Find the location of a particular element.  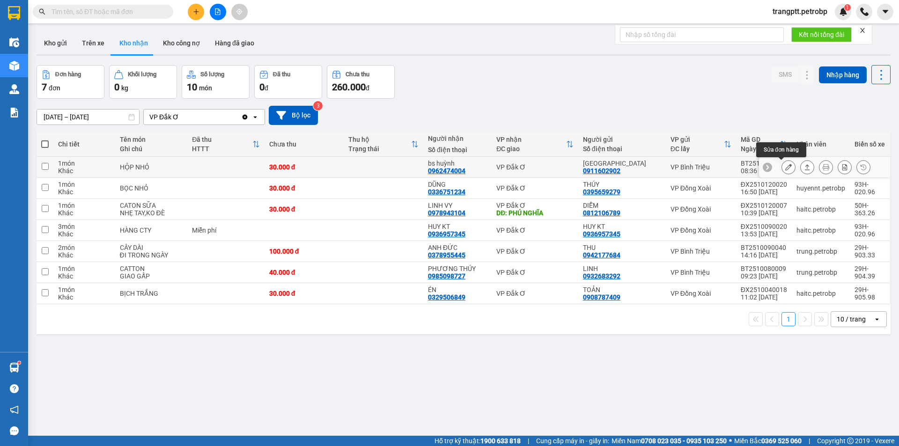

button: Kết nối tổng đài is located at coordinates (821, 35).